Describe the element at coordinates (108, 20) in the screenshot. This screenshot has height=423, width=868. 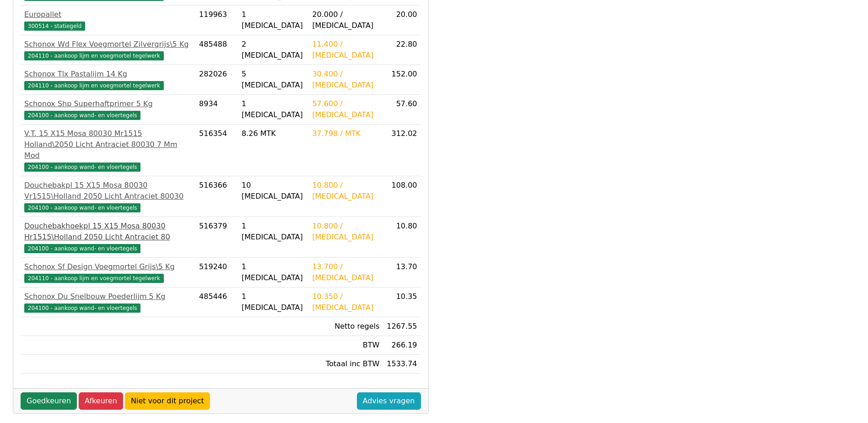
I see `a: Europallet300514 - statiegeld` at that location.